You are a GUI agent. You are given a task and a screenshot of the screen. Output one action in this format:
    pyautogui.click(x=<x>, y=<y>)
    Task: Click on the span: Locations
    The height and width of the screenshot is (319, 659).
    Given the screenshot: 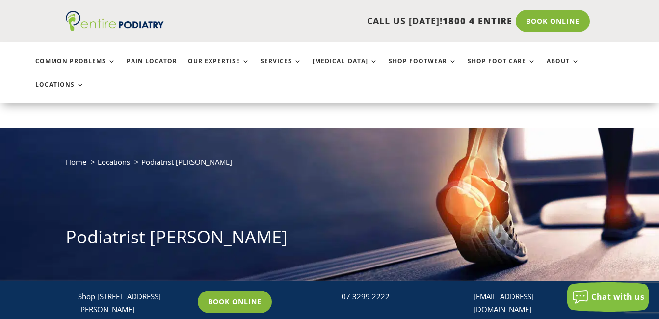 What is the action you would take?
    pyautogui.click(x=114, y=162)
    